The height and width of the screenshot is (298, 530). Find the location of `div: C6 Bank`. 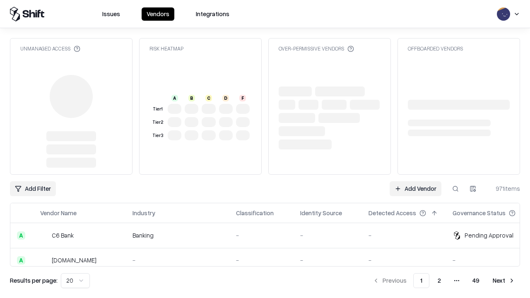

div: C6 Bank is located at coordinates (62, 235).